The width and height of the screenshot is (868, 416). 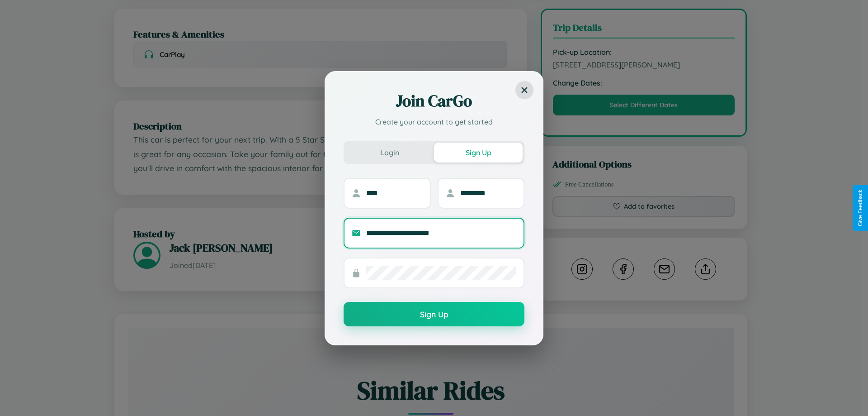 What do you see at coordinates (860, 207) in the screenshot?
I see `div: Give Feedback` at bounding box center [860, 207].